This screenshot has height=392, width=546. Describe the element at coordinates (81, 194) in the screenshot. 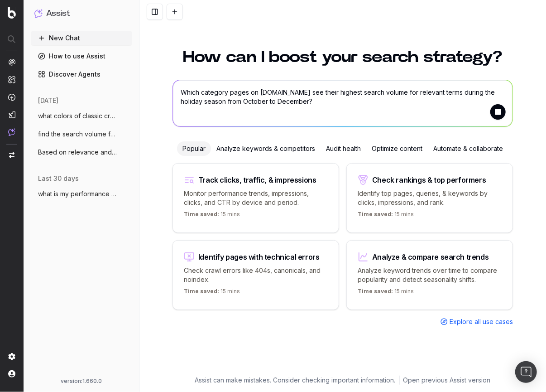

I see `button: what is my performance and visibility fo` at that location.